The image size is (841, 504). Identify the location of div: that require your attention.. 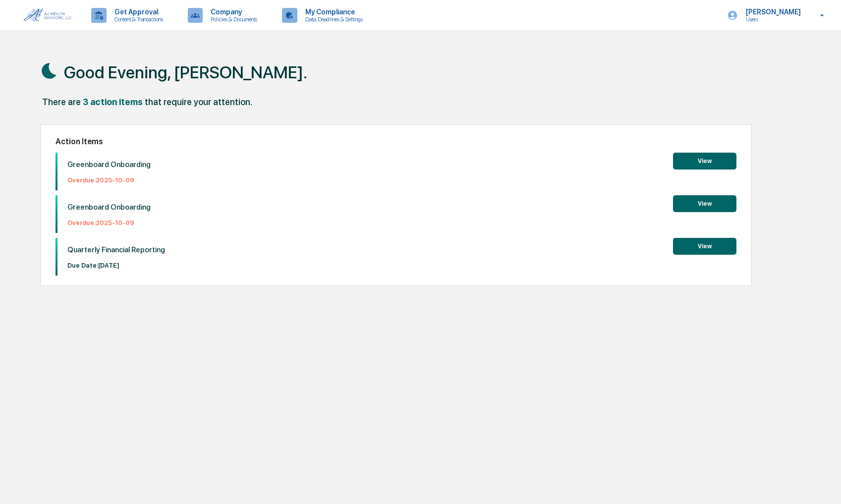
(198, 102).